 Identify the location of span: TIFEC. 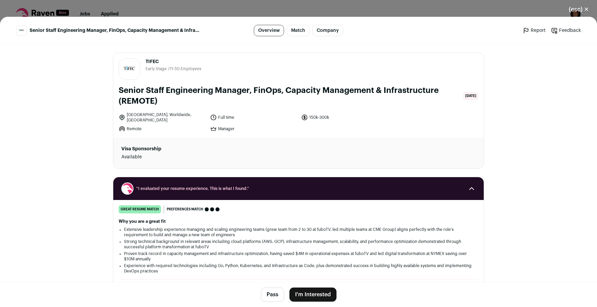
(173, 62).